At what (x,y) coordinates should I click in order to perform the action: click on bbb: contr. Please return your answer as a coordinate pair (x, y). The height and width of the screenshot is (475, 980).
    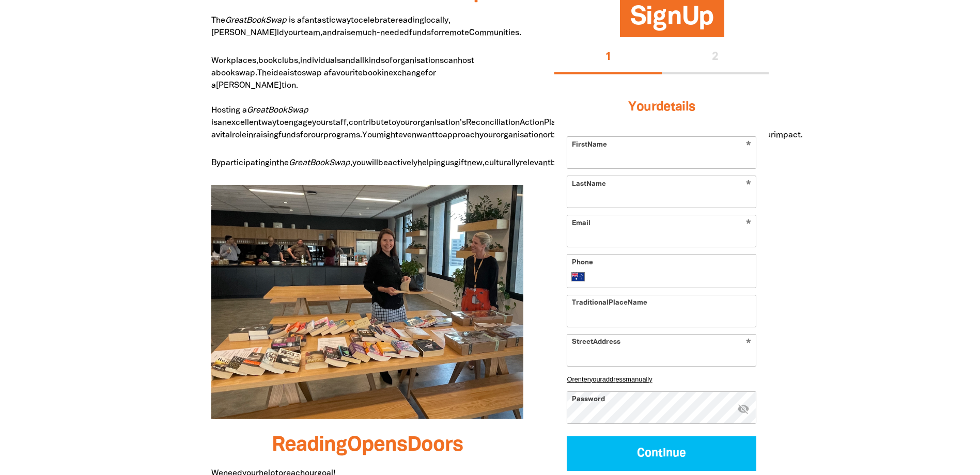
    Looking at the image, I should click on (358, 123).